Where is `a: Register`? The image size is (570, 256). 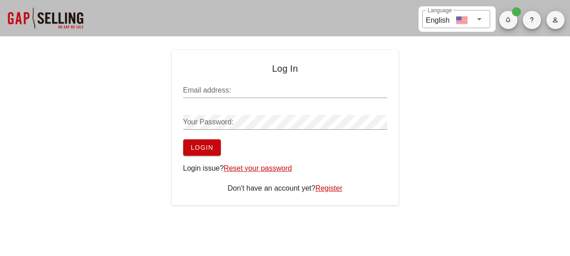 a: Register is located at coordinates (329, 188).